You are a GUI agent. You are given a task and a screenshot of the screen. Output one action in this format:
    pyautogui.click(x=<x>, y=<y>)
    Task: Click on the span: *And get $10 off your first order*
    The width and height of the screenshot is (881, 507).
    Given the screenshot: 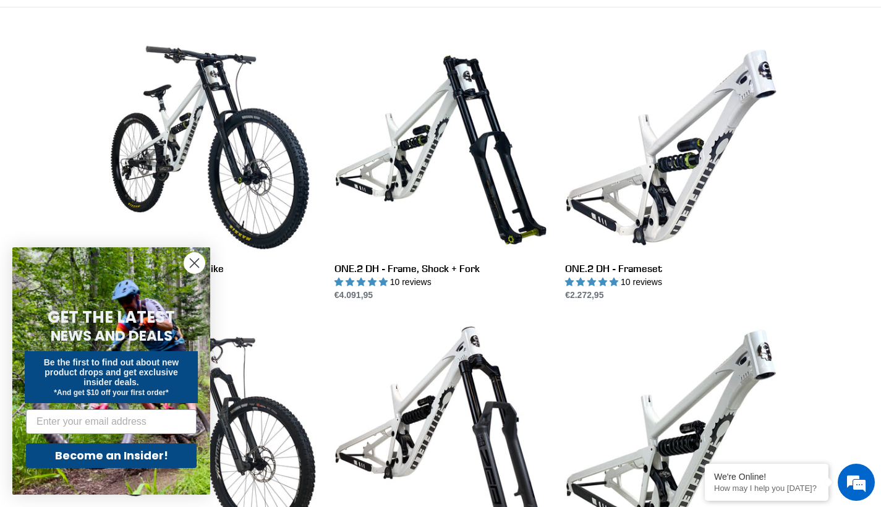 What is the action you would take?
    pyautogui.click(x=111, y=393)
    